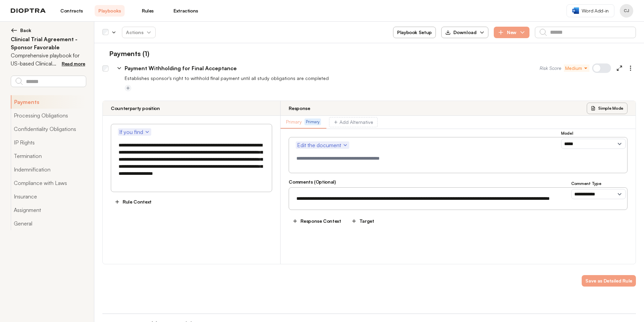  I want to click on button: Response Context, so click(317, 221).